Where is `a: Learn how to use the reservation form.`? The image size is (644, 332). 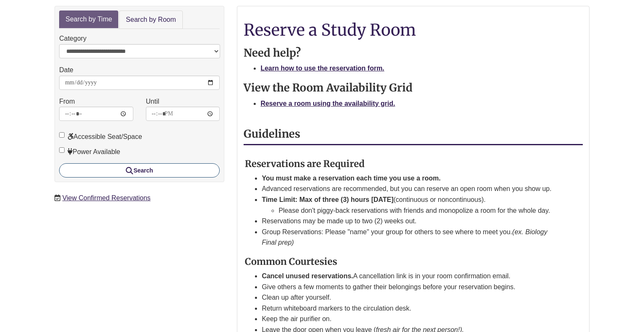
a: Learn how to use the reservation form. is located at coordinates (322, 68).